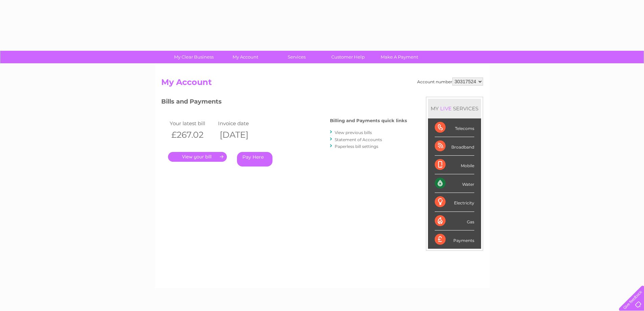 Image resolution: width=644 pixels, height=311 pixels. Describe the element at coordinates (454, 239) in the screenshot. I see `div: Payments` at that location.